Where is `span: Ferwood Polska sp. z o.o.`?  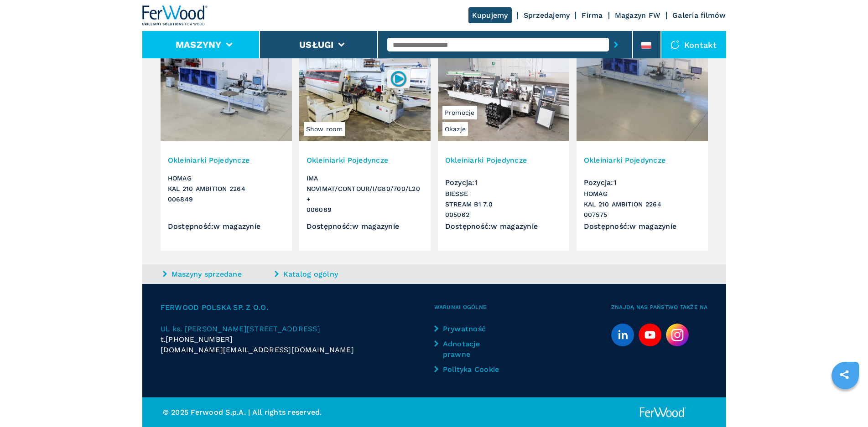
span: Ferwood Polska sp. z o.o. is located at coordinates (298, 307).